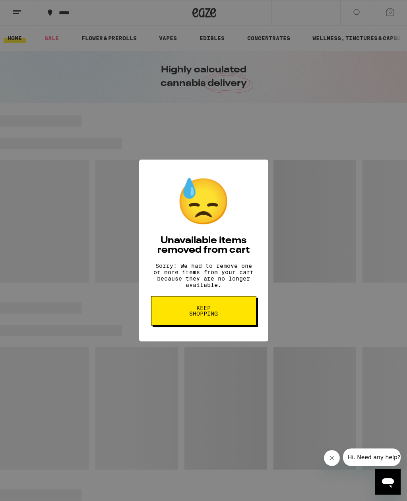 The image size is (407, 501). Describe the element at coordinates (204, 245) in the screenshot. I see `h2: Unavailable items removed from cart` at that location.